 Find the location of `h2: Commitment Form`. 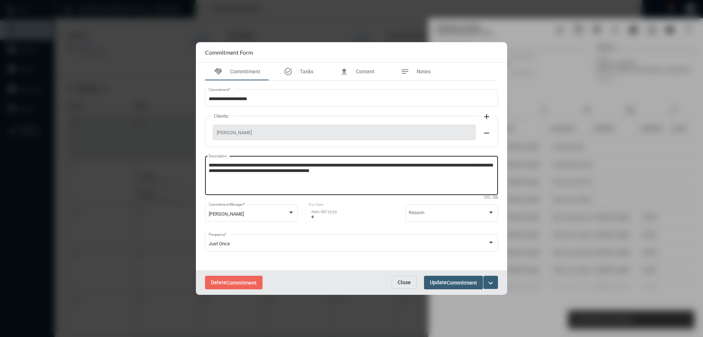

h2: Commitment Form is located at coordinates (229, 52).